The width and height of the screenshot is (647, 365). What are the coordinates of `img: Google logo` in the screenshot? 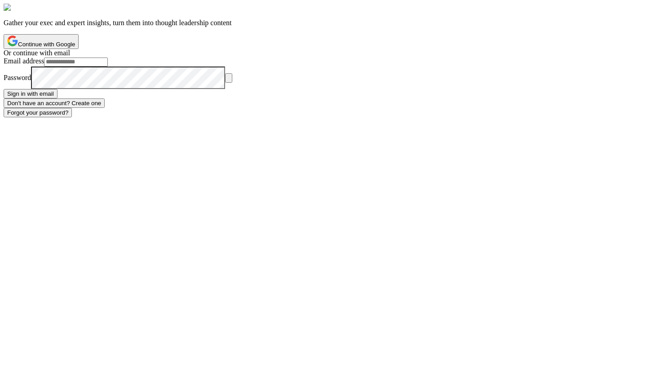 It's located at (13, 41).